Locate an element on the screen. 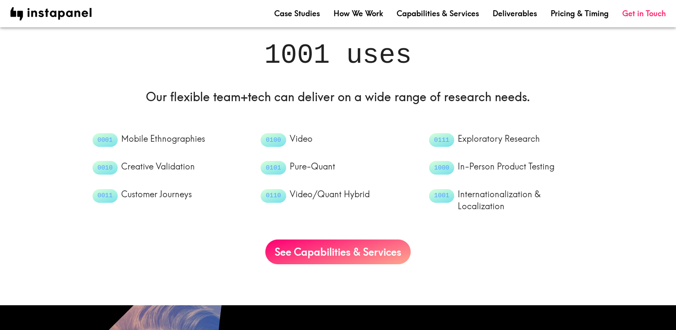  a: Capabilities & Services is located at coordinates (438, 13).